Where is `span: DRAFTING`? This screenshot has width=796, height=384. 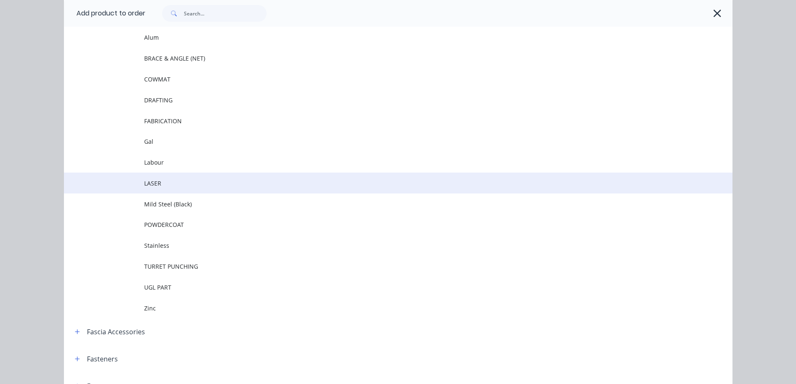 span: DRAFTING is located at coordinates (380, 100).